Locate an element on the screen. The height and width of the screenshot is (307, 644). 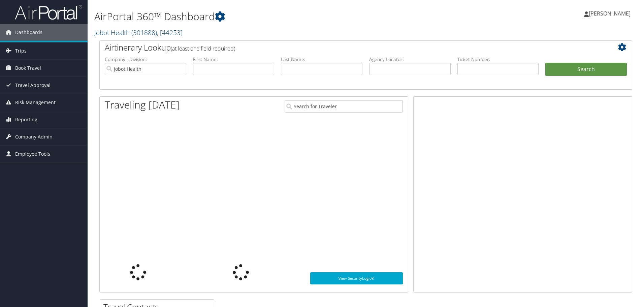
span: Employee Tools is located at coordinates (33, 154).